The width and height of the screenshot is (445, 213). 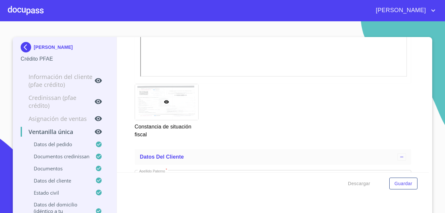 What do you see at coordinates (359, 184) in the screenshot?
I see `button: Descargar` at bounding box center [359, 184].